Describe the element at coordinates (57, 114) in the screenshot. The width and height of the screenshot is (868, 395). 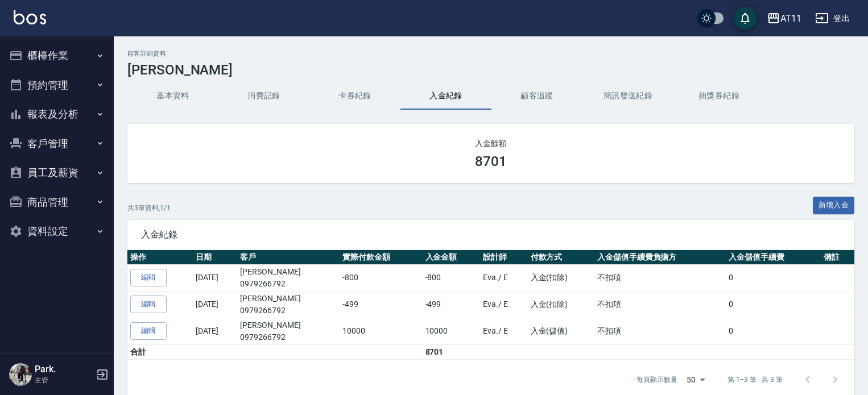
I see `button: 報表及分析` at that location.